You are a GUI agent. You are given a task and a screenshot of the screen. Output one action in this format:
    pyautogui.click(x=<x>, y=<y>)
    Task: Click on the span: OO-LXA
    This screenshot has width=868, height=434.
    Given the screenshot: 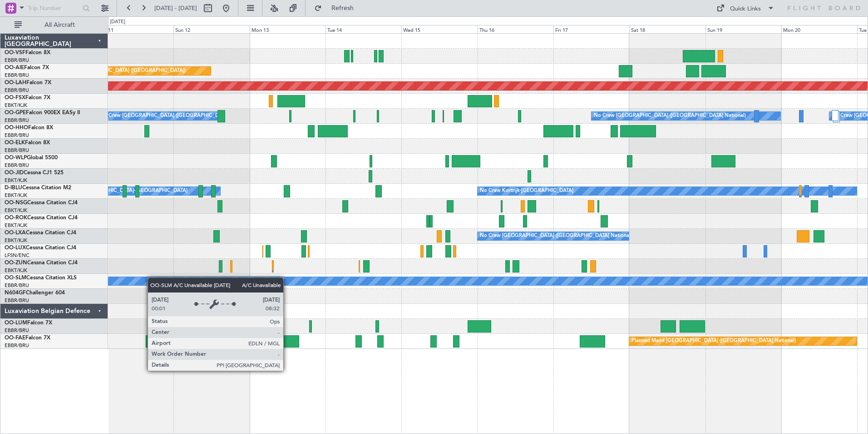 What is the action you would take?
    pyautogui.click(x=15, y=233)
    